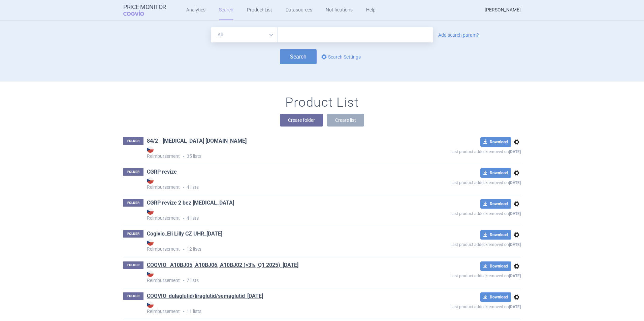 The image size is (644, 321). What do you see at coordinates (274, 153) in the screenshot?
I see `p: 35 lists` at bounding box center [274, 153].